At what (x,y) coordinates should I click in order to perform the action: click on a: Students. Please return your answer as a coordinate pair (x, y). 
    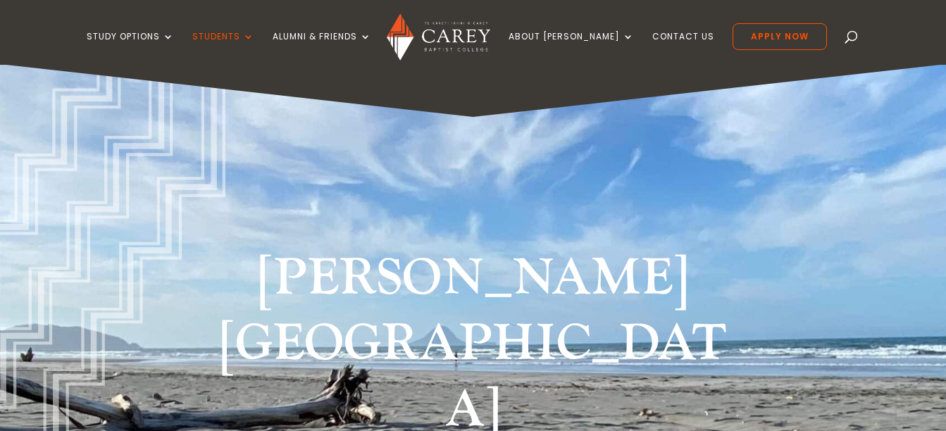
    Looking at the image, I should click on (223, 48).